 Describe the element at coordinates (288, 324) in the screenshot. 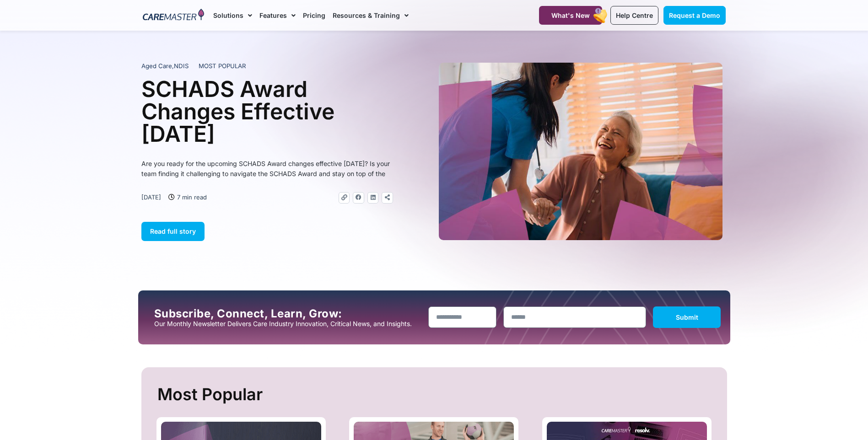

I see `p: Our Monthly Newsletter Delivers Care Industry Innovation, Critical News, and Insights.` at that location.